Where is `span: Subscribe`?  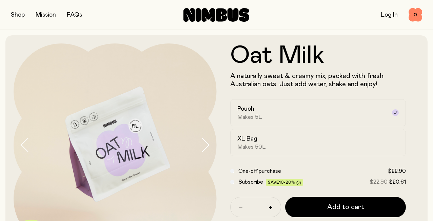 span: Subscribe is located at coordinates (250, 182).